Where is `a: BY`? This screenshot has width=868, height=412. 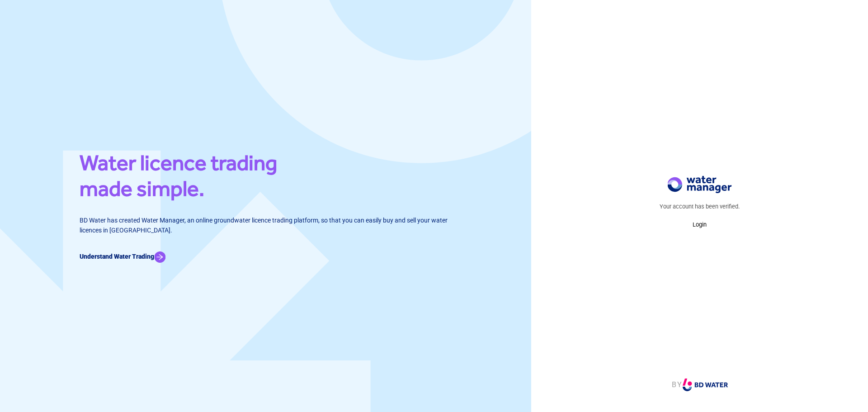 a: BY is located at coordinates (700, 385).